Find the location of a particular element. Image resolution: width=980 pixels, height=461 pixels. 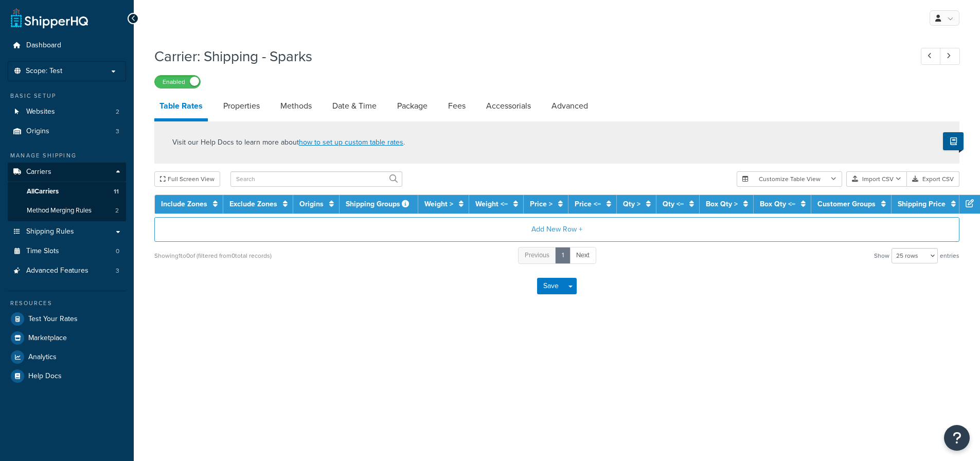

li: Help Docs is located at coordinates (67, 376).